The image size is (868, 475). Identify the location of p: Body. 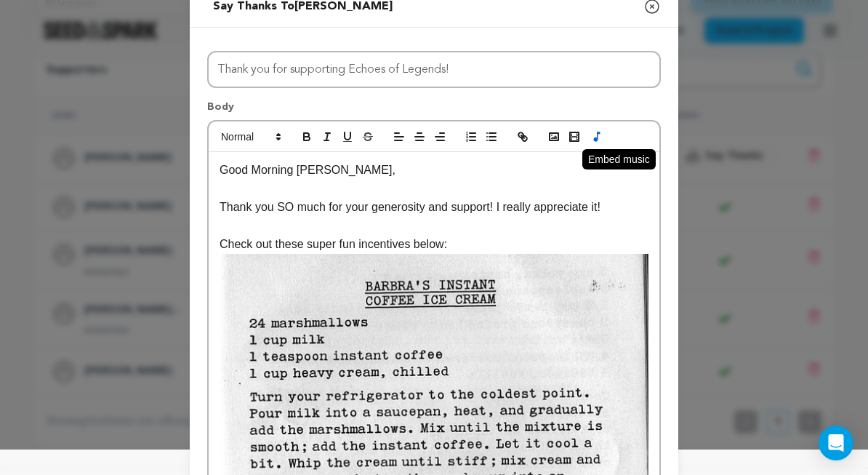
(434, 110).